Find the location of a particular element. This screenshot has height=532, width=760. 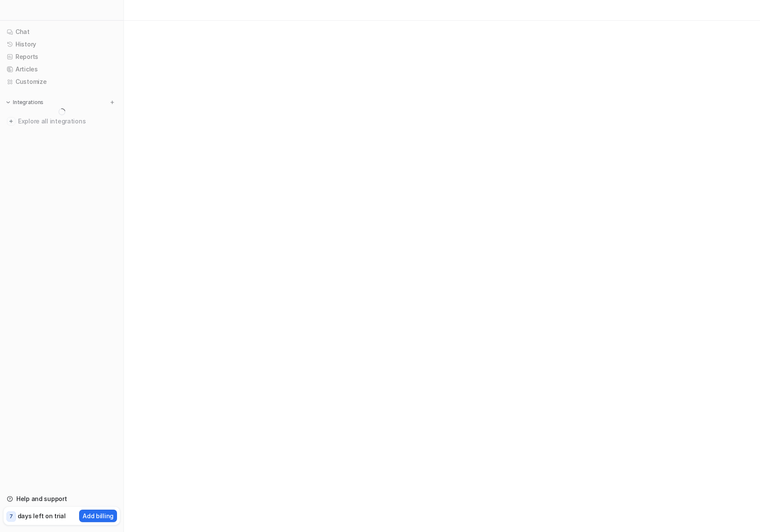

a: Articles is located at coordinates (62, 69).